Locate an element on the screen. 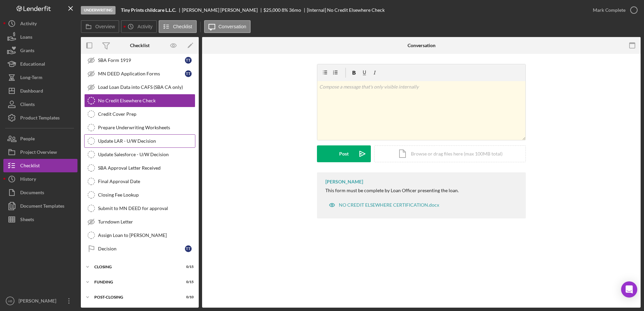 The width and height of the screenshot is (644, 311). div: 0 / 15 is located at coordinates (187, 282).